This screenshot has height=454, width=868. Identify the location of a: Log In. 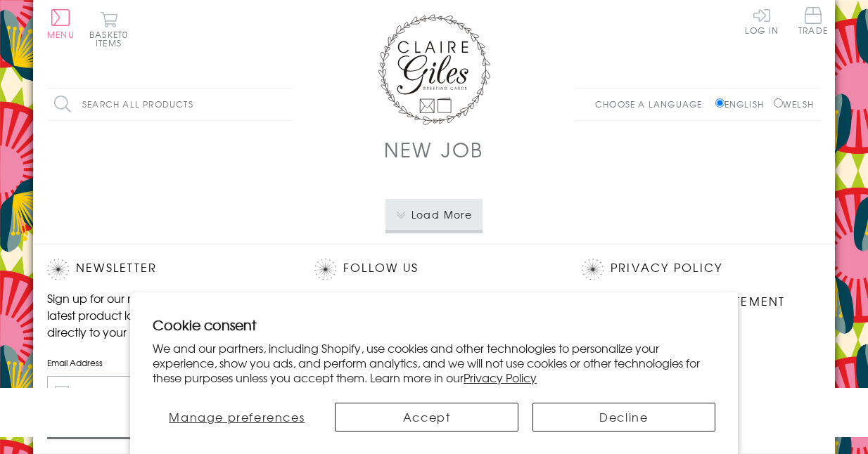
(762, 20).